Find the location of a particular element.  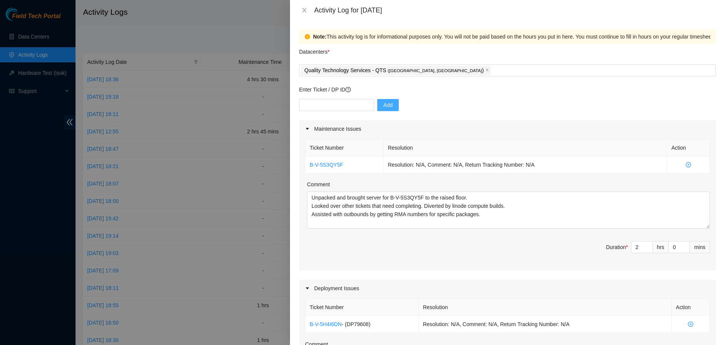

span: - ( DP79608 ) is located at coordinates (356, 324).